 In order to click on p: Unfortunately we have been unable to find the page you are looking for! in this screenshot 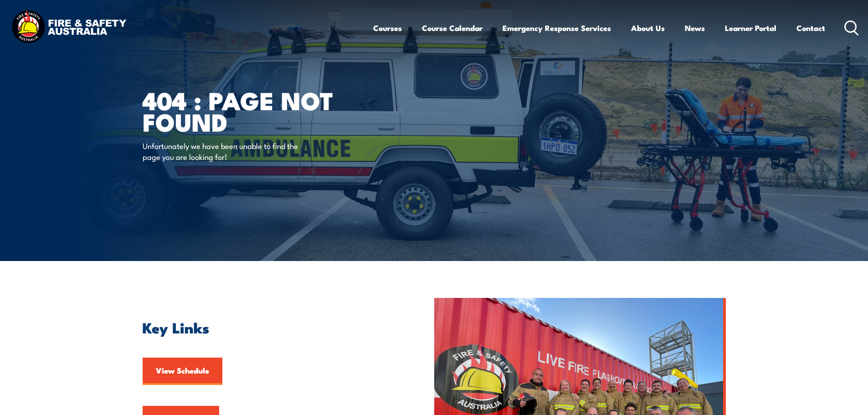, I will do `click(225, 151)`.